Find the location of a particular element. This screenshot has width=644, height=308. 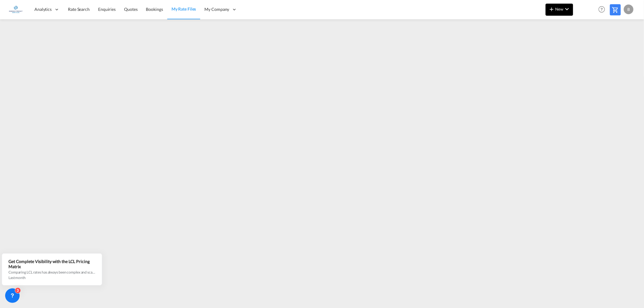

button: icon-plus 400-fgNewicon-chevron-down is located at coordinates (560, 9).